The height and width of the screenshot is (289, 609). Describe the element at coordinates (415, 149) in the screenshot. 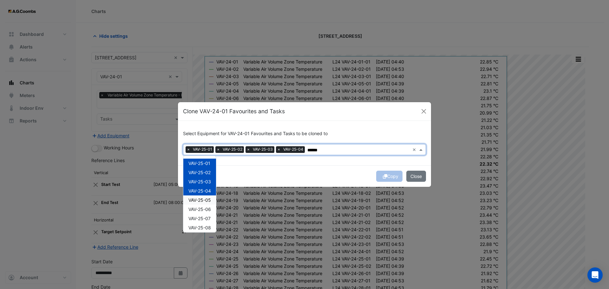

I see `span: Clear` at that location.